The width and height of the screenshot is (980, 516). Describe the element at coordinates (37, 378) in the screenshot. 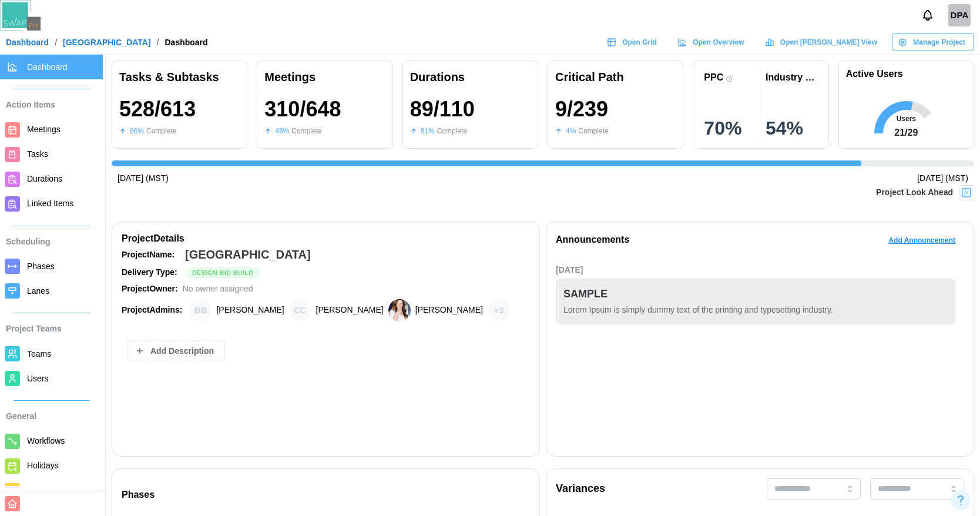

I see `span: Users` at that location.